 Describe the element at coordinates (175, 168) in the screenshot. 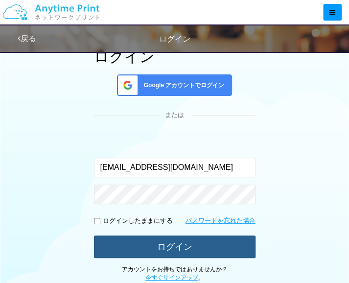

I see `input: メールアドレス` at that location.